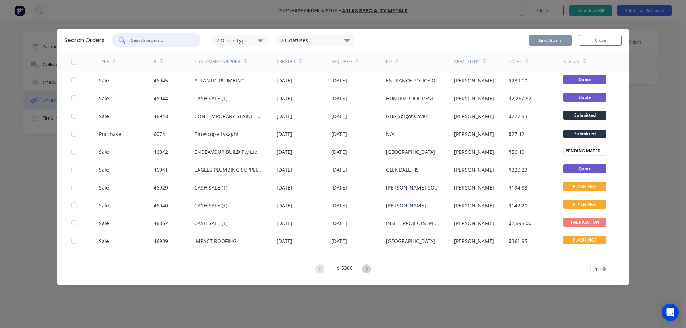 This screenshot has width=686, height=328. Describe the element at coordinates (585, 151) in the screenshot. I see `span: PENDING MATERIA...` at that location.